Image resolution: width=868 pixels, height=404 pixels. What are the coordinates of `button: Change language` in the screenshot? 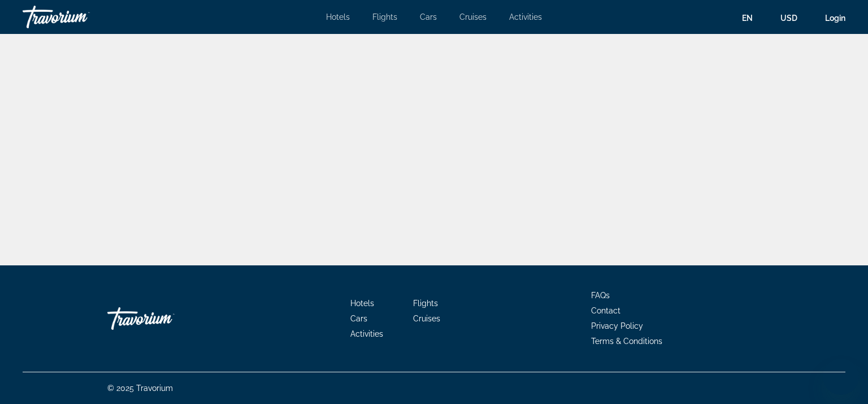 It's located at (753, 17).